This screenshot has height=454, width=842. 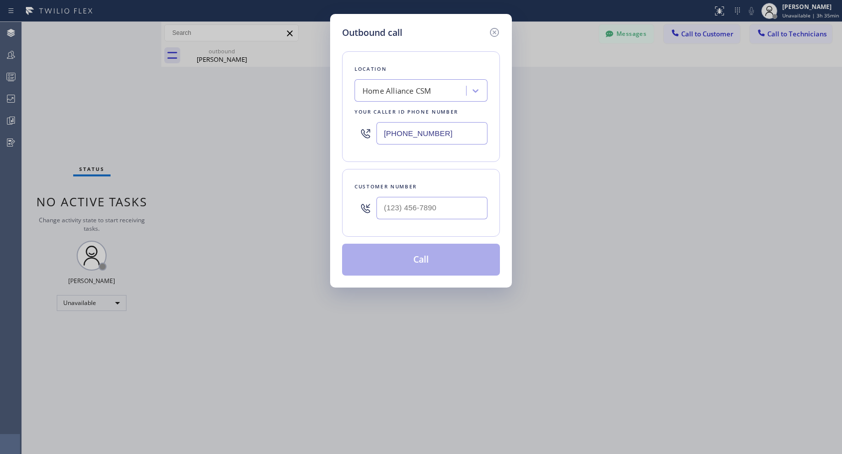 I want to click on div: Home Alliance CSM, so click(x=397, y=91).